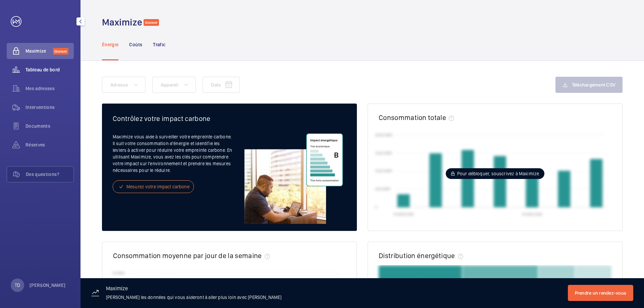 The height and width of the screenshot is (308, 644). Describe the element at coordinates (187, 255) in the screenshot. I see `h2: Consommation moyenne par jour de la semaine` at that location.